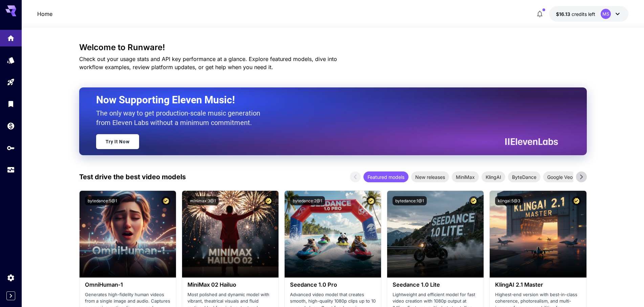  I want to click on button: bytedance:5@1, so click(102, 200).